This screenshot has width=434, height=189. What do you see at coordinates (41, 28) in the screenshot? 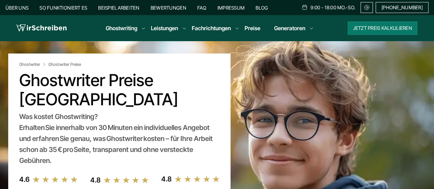
I see `img: logo wirschreiben` at bounding box center [41, 28].